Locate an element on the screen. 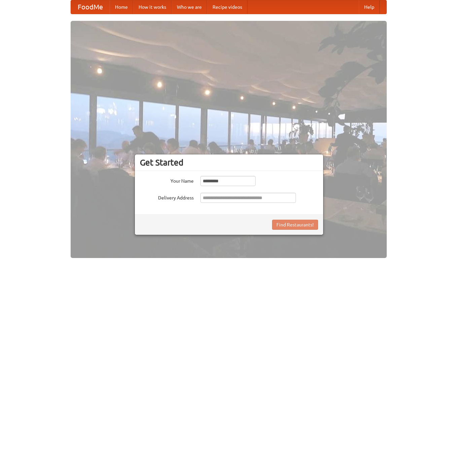 The image size is (457, 476). a: Home is located at coordinates (122, 7).